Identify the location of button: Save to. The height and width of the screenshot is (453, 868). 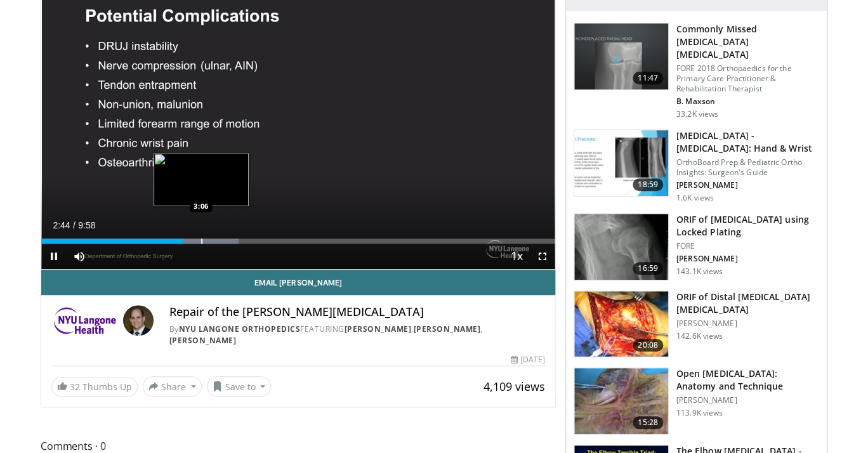
(240, 386).